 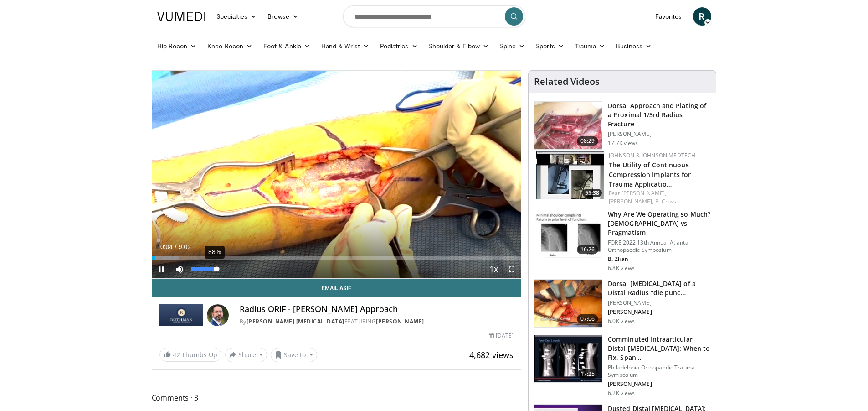 I want to click on span: 08:29, so click(x=588, y=141).